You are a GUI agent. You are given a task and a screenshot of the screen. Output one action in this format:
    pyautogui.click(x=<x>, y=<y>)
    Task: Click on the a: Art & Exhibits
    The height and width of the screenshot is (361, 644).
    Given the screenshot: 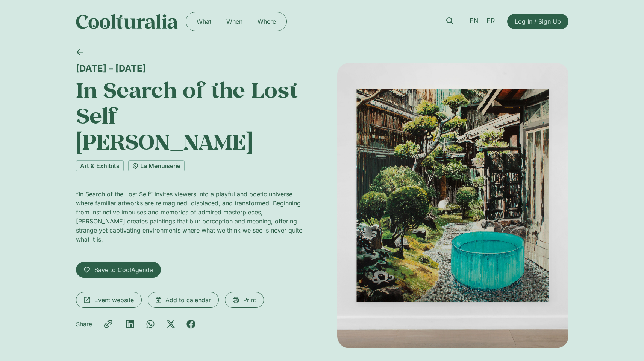 What is the action you would take?
    pyautogui.click(x=100, y=166)
    